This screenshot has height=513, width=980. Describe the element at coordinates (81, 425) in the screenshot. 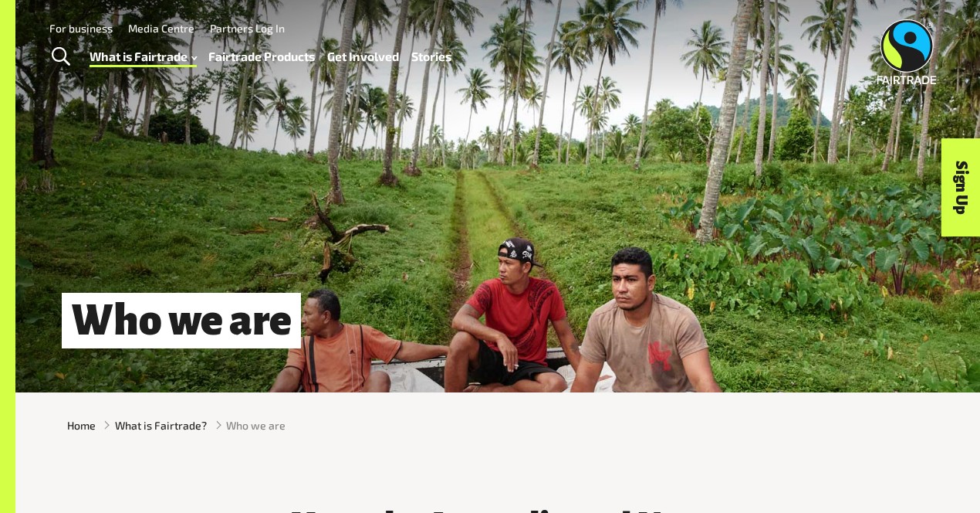

I see `span: Home` at that location.